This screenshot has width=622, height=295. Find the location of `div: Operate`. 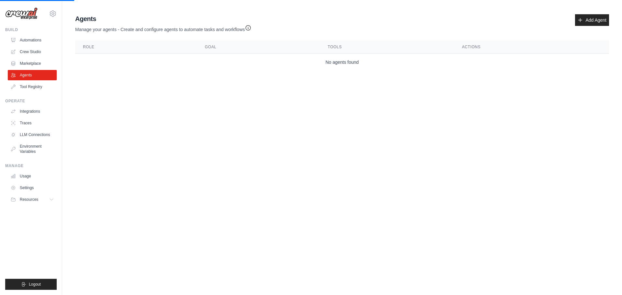

div: Operate is located at coordinates (31, 101).